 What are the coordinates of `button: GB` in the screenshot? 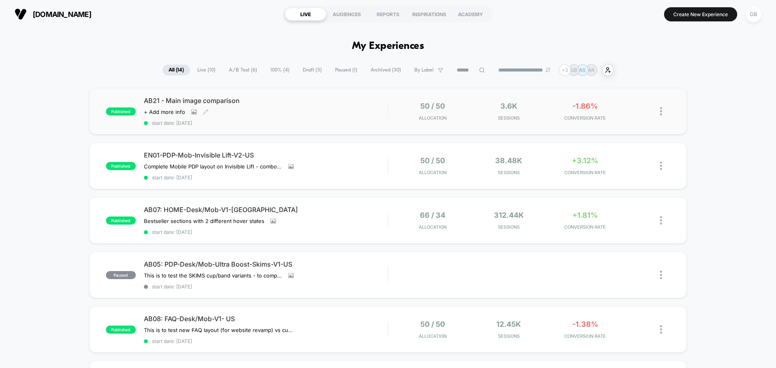 It's located at (754, 14).